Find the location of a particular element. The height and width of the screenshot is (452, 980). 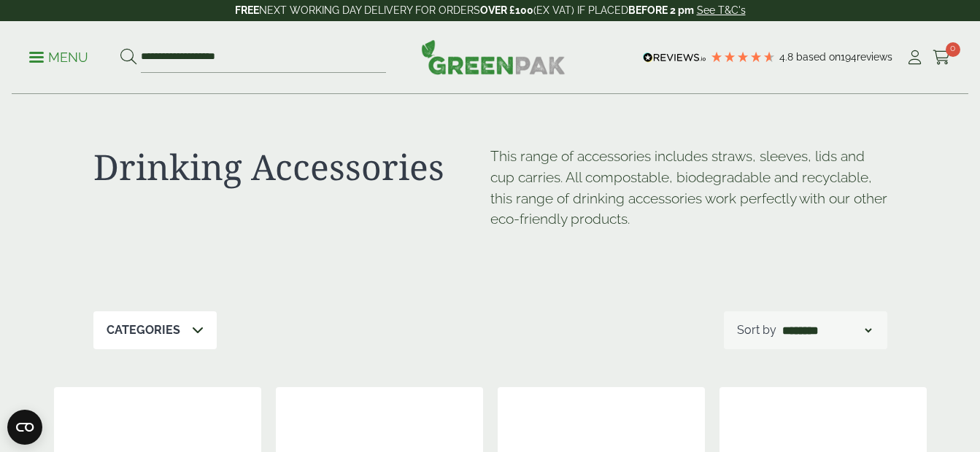

span: 4.8 is located at coordinates (788, 57).